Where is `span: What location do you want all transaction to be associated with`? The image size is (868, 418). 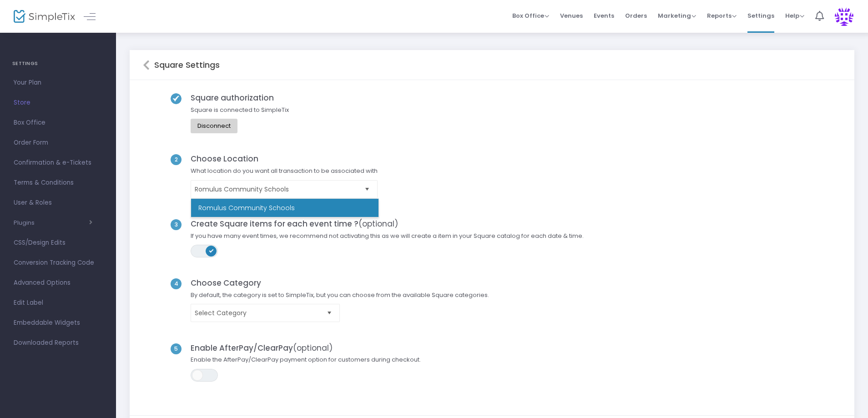
span: What location do you want all transaction to be associated with is located at coordinates (284, 174).